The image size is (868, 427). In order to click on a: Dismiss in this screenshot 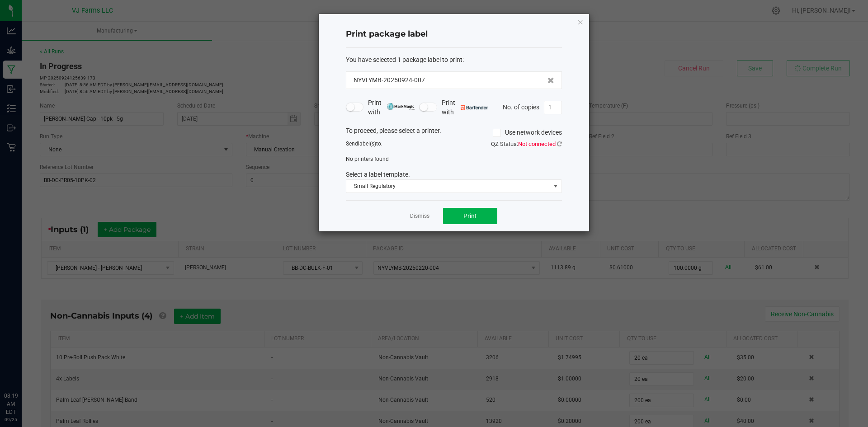, I will do `click(420, 216)`.